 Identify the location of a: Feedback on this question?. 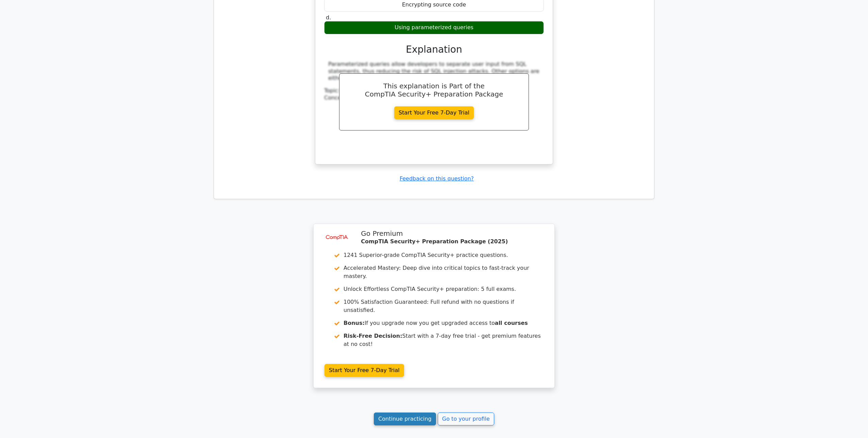
(437, 179).